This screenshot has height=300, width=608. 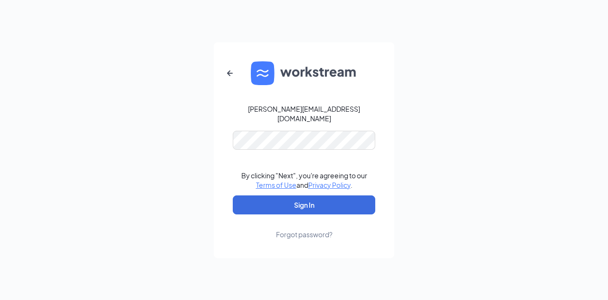 I want to click on div: By clicking "Next", you're agreeing to our and ., so click(x=304, y=180).